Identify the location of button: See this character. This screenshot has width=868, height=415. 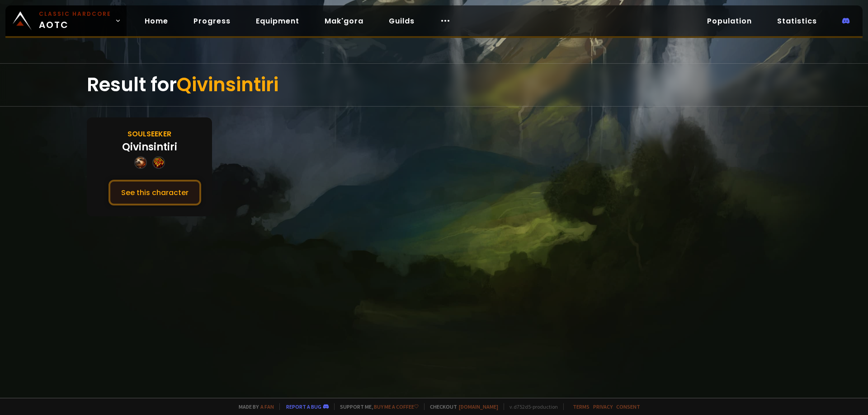
(155, 192).